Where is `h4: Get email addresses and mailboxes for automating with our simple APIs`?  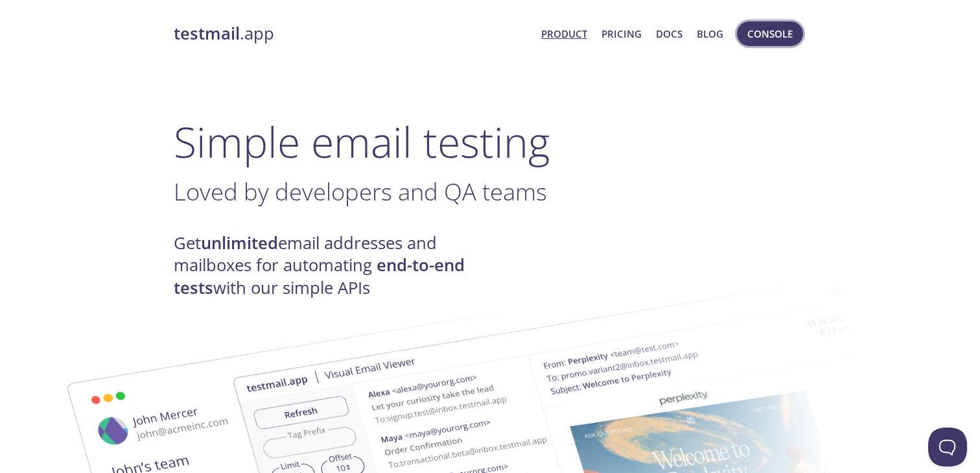 h4: Get email addresses and mailboxes for automating with our simple APIs is located at coordinates (332, 265).